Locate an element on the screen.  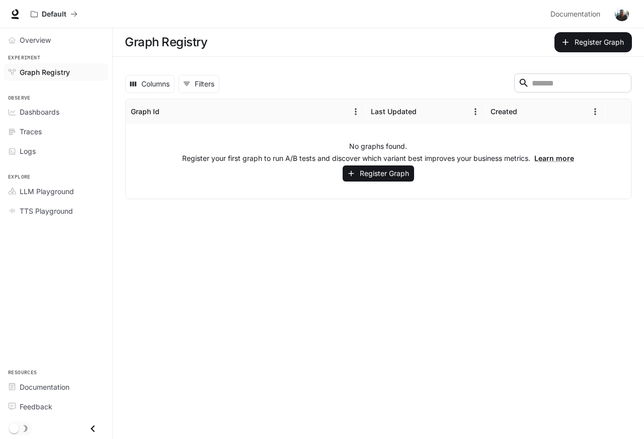
span: Overview is located at coordinates (35, 40).